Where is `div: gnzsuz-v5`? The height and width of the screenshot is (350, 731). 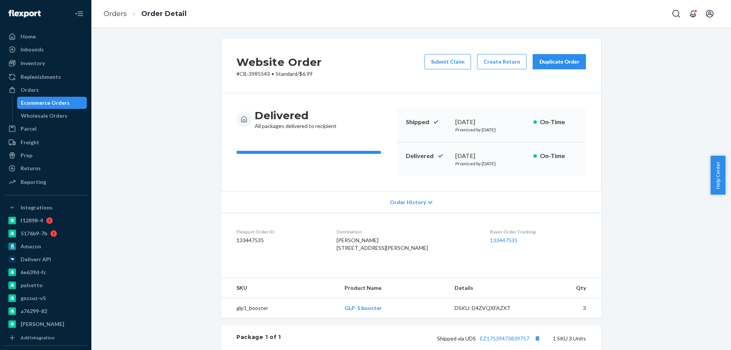
div: gnzsuz-v5 is located at coordinates (33, 298).